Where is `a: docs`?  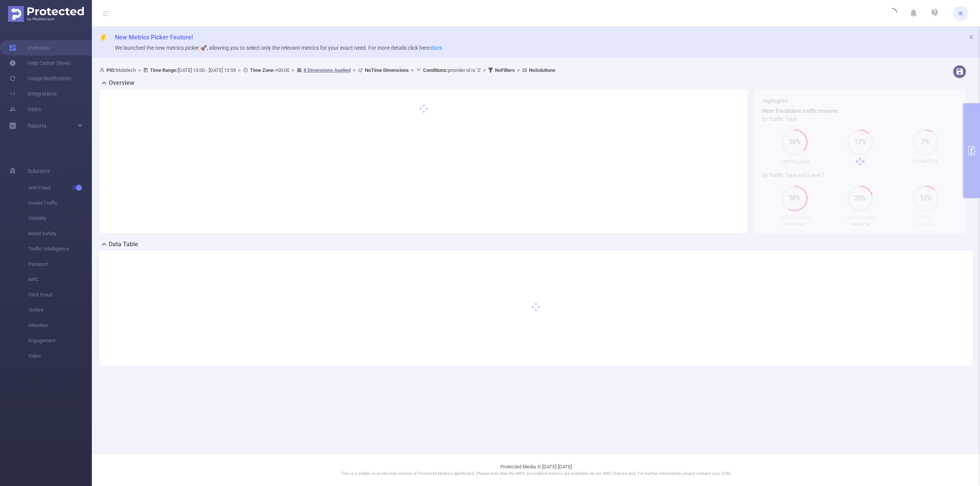 a: docs is located at coordinates (437, 48).